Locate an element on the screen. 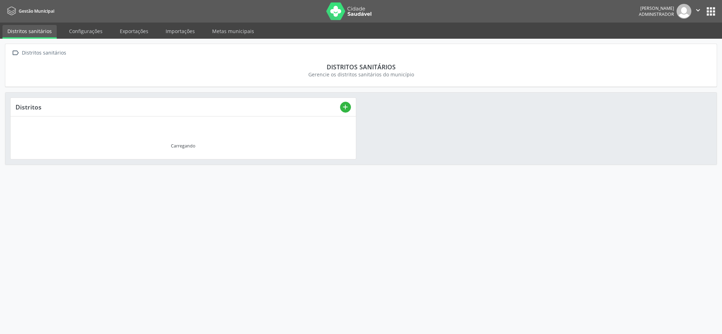 The image size is (722, 334). button: add is located at coordinates (345, 107).